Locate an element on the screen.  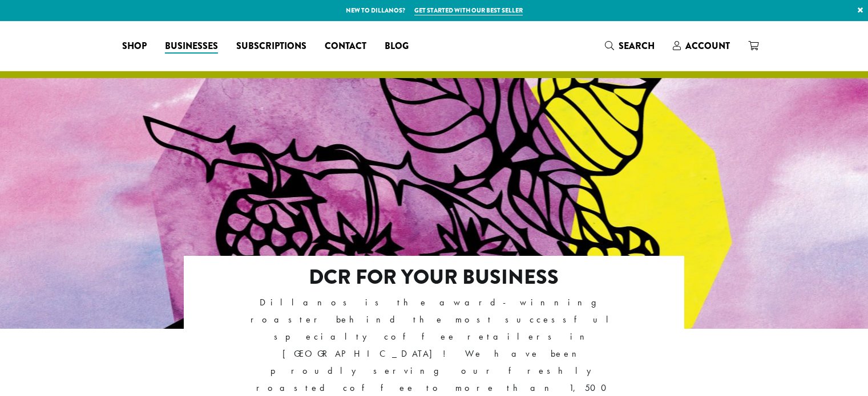
h2: DCR FOR YOUR BUSINESS is located at coordinates (434, 277).